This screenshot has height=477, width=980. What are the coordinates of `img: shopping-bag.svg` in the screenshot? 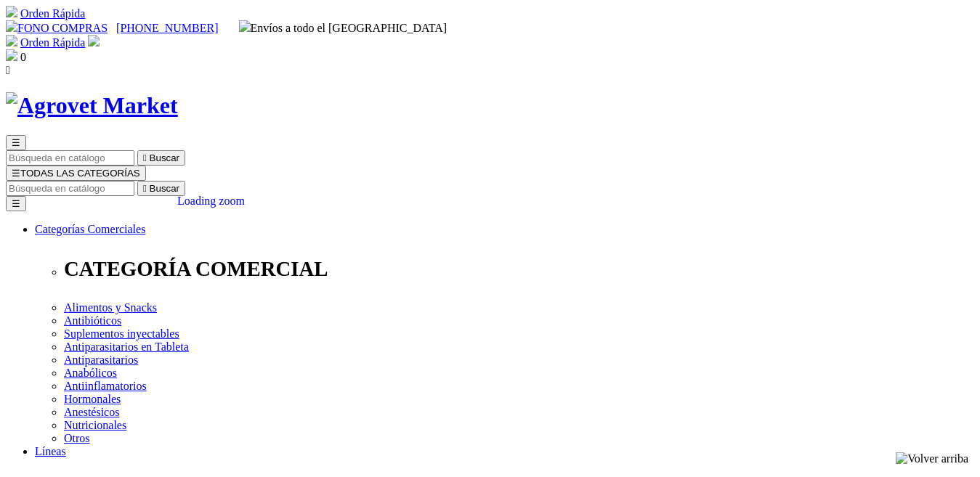 It's located at (12, 55).